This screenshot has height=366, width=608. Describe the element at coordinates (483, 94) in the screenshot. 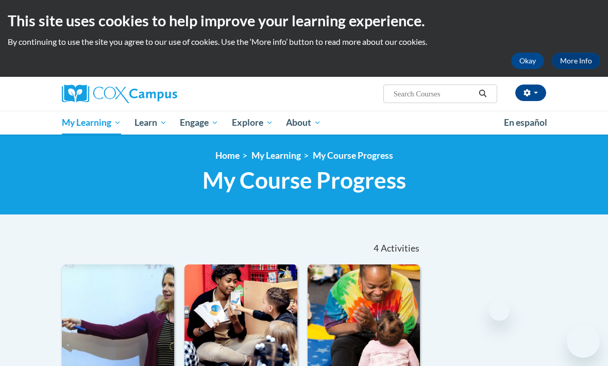

I see `button: Search` at that location.